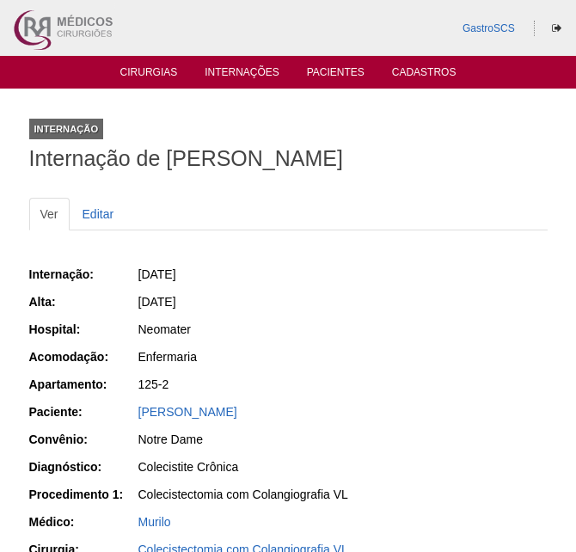 This screenshot has height=552, width=576. What do you see at coordinates (343, 357) in the screenshot?
I see `div: Enfermaria` at bounding box center [343, 357].